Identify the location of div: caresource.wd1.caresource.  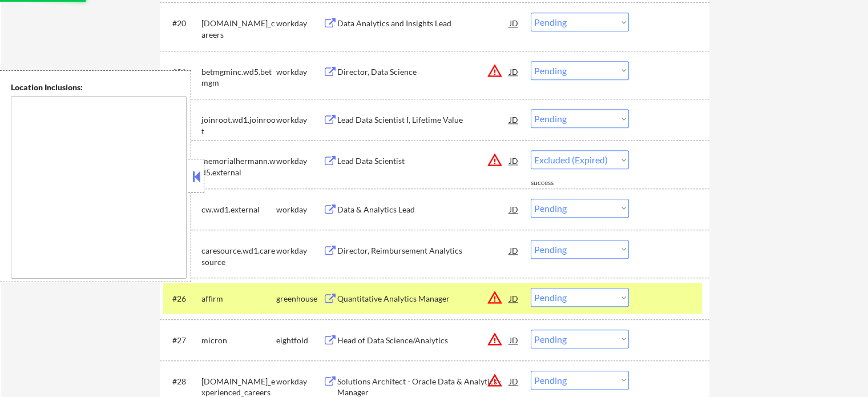
(238, 256).